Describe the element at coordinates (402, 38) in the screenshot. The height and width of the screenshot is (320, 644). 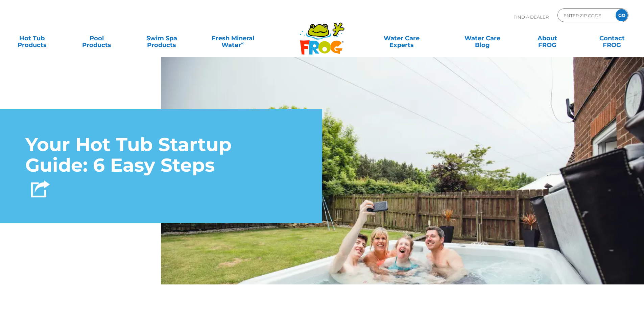
I see `a: Water CareExperts` at that location.